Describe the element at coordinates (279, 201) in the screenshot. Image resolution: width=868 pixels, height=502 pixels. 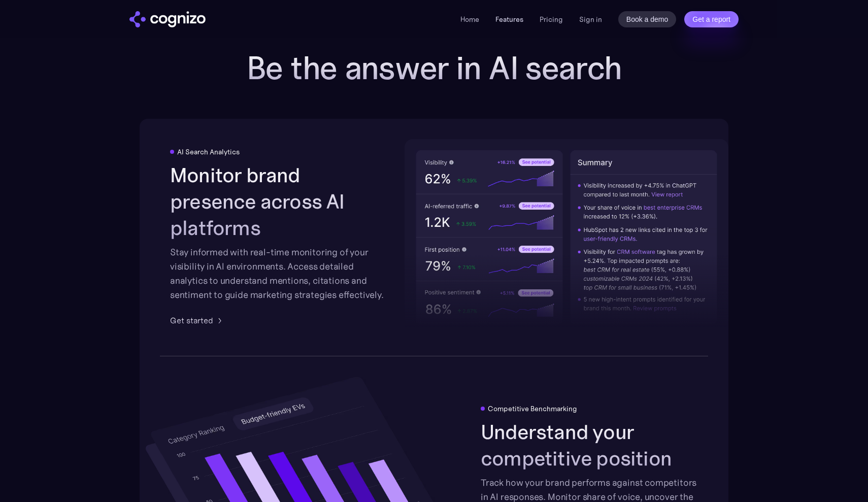
I see `h2: Monitor brand presence across AI platforms` at that location.